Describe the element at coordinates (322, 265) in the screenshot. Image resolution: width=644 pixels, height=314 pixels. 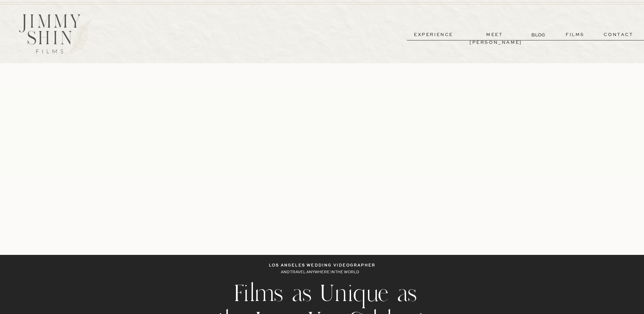
I see `b: los angeles wedding videographer` at that location.